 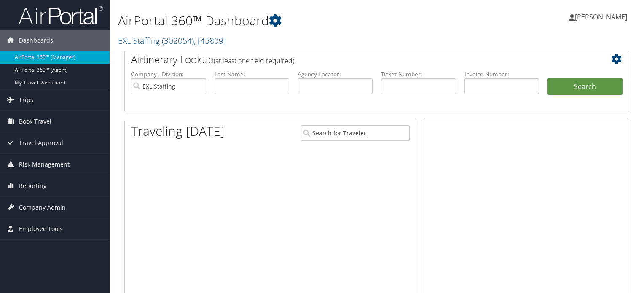 I want to click on span: Reporting, so click(x=33, y=186).